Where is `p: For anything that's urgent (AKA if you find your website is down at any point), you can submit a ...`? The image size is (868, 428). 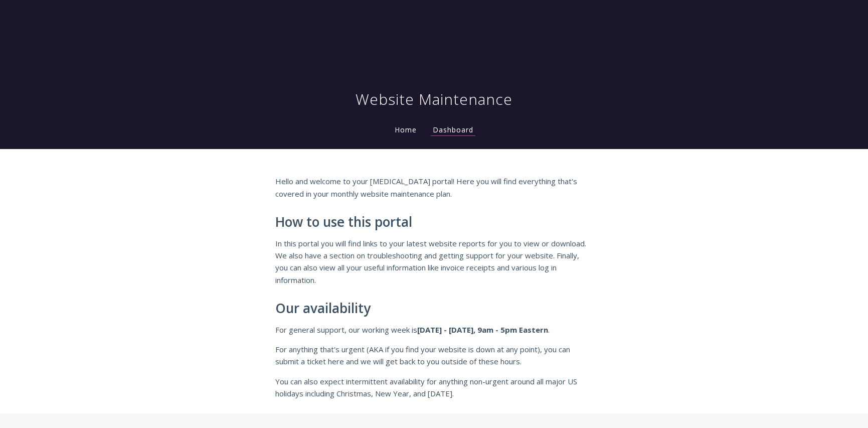 p: For anything that's urgent (AKA if you find your website is down at any point), you can submit a ... is located at coordinates (434, 355).